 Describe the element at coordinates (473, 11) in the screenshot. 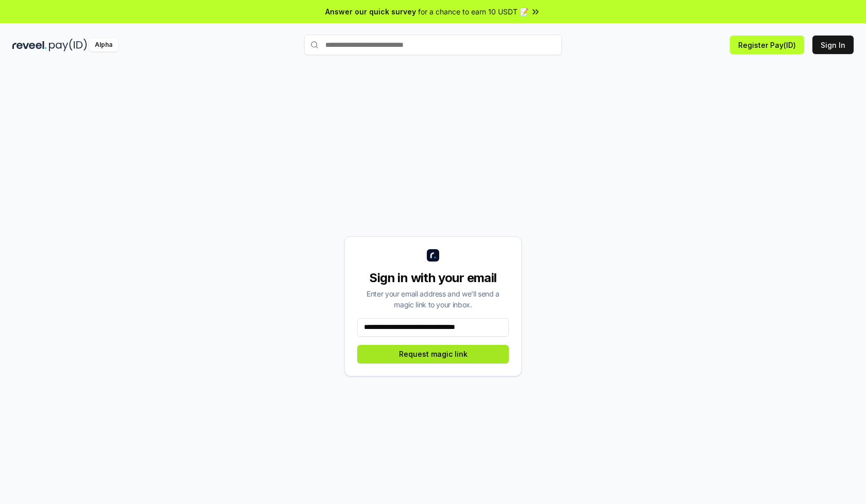

I see `span: for a chance to earn 10 USDT 📝` at that location.